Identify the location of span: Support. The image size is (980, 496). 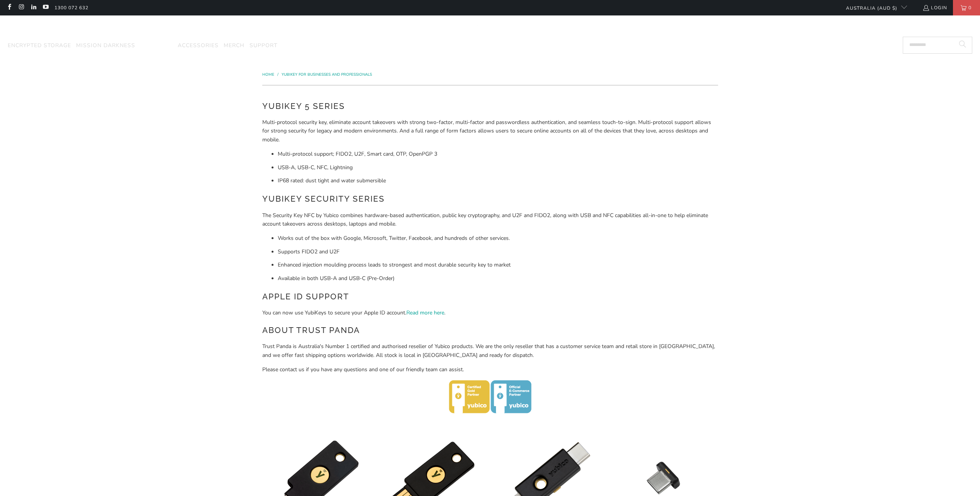
(263, 45).